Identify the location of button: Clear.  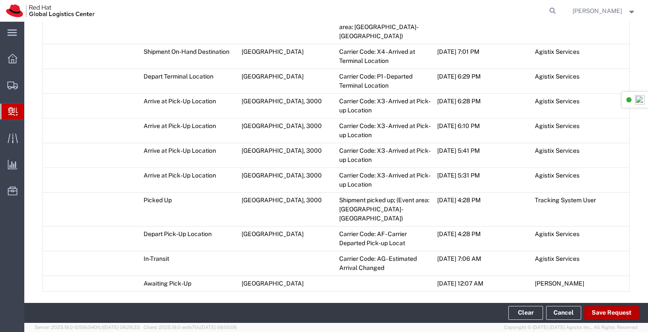
(526, 313).